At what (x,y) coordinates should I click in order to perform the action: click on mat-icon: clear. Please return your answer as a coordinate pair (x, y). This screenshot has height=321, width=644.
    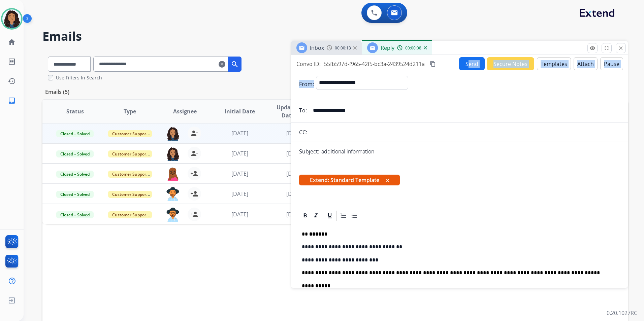
    Looking at the image, I should click on (222, 64).